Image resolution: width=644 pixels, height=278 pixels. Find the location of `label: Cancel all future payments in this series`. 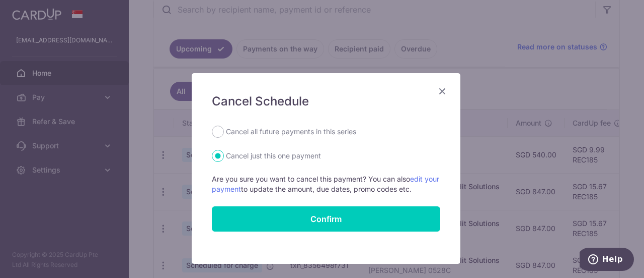

label: Cancel all future payments in this series is located at coordinates (291, 132).